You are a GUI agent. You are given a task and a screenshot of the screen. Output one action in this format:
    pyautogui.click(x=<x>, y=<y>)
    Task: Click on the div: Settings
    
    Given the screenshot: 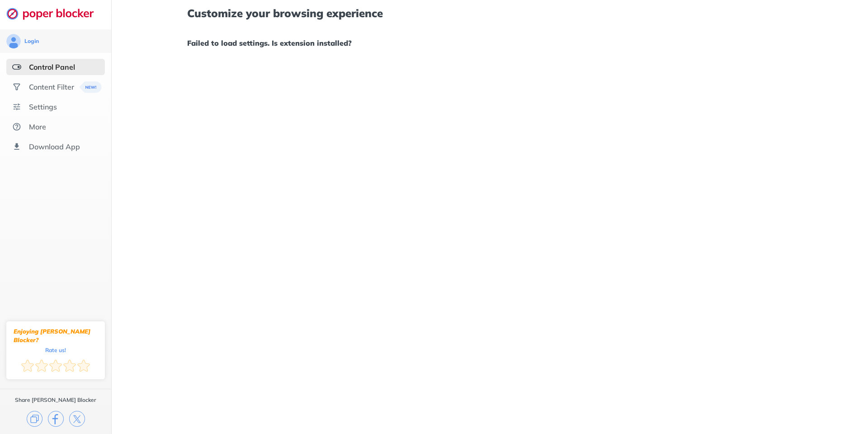 What is the action you would take?
    pyautogui.click(x=43, y=107)
    